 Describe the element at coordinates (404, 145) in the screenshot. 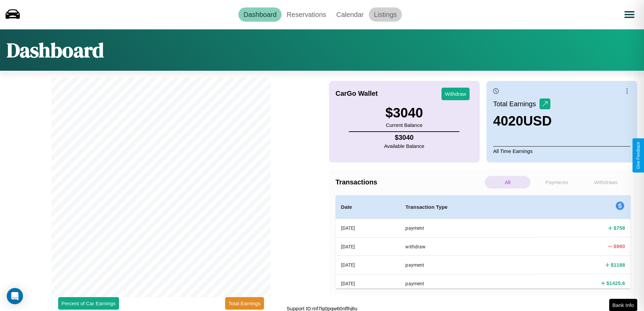

I see `p: Available Balance` at that location.